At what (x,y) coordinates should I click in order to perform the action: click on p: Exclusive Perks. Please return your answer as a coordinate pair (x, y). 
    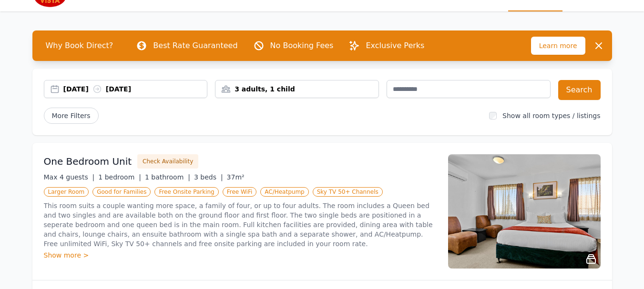
    Looking at the image, I should click on (395, 46).